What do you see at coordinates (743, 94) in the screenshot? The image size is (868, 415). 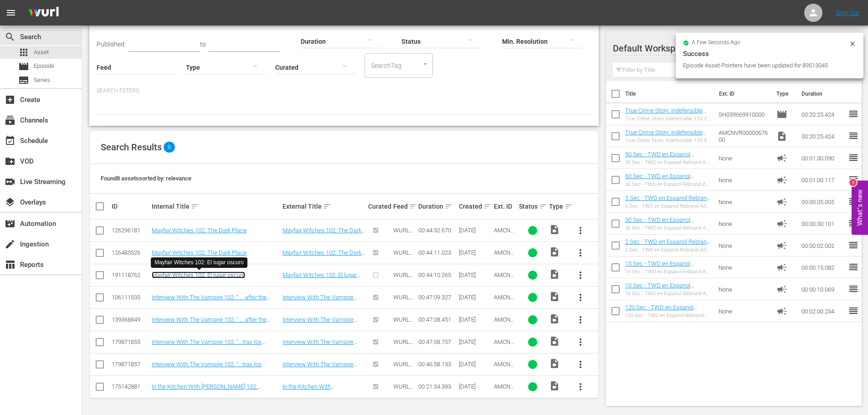 I see `th: Ext. ID` at bounding box center [743, 94].